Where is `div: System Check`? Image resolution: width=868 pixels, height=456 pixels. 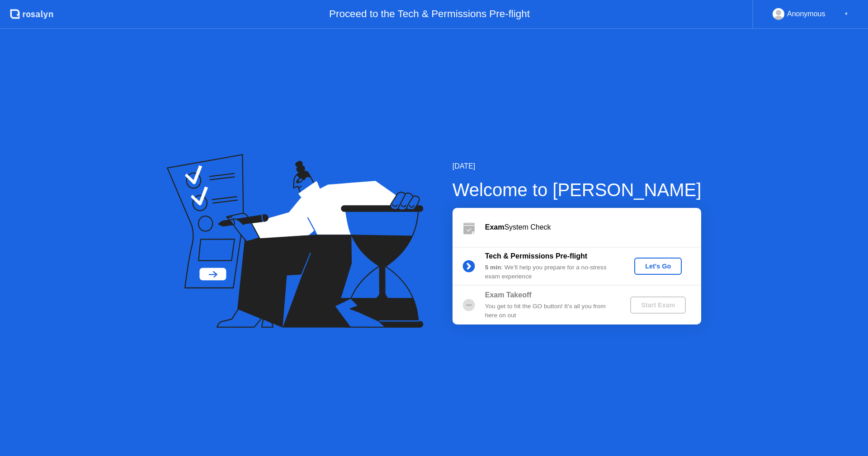 div: System Check is located at coordinates (593, 228).